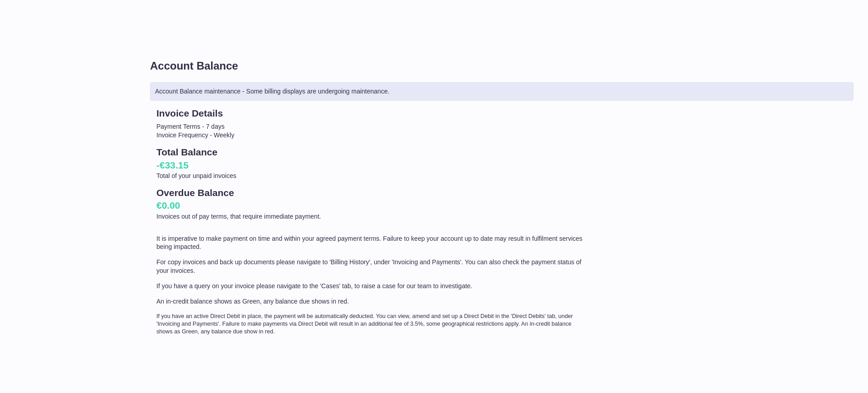  What do you see at coordinates (371, 217) in the screenshot?
I see `p: Invoices out of pay terms, that require immediate payment.` at bounding box center [371, 217].